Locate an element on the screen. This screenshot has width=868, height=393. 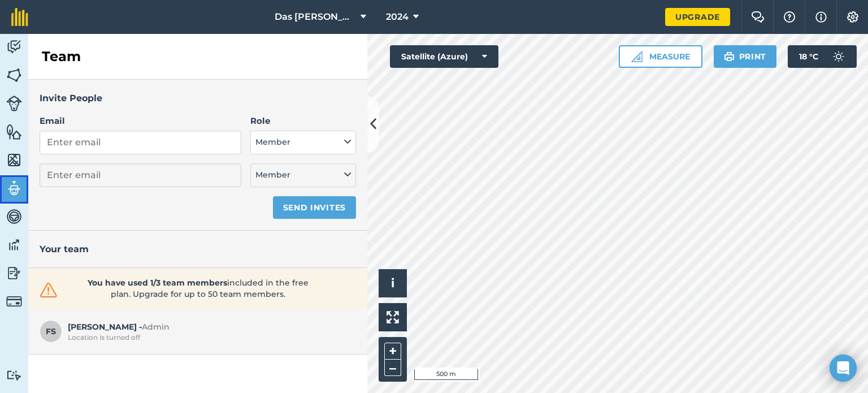
img: svg+xml;base64,PHN2ZyB4bWxucz0iaHR0cDovL3d3dy53My5vcmcvMjAwMC9zdmciIHdpZHRoPSIxOSIgaGVpZ2h0PSIyNC... is located at coordinates (729, 57).